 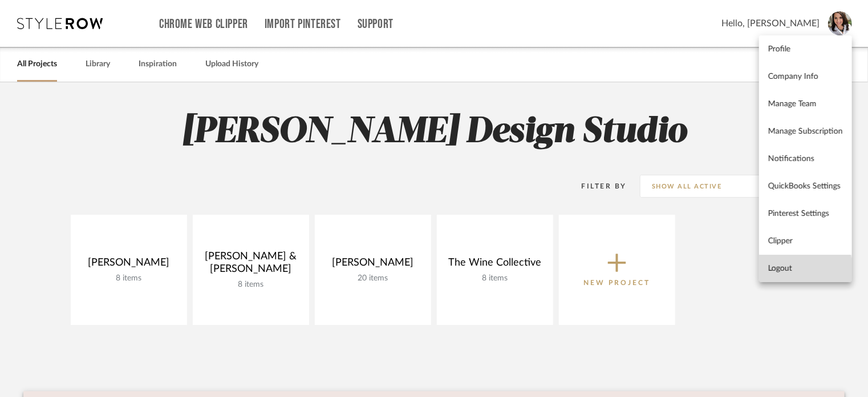 What do you see at coordinates (805, 241) in the screenshot?
I see `span: Clipper` at bounding box center [805, 241].